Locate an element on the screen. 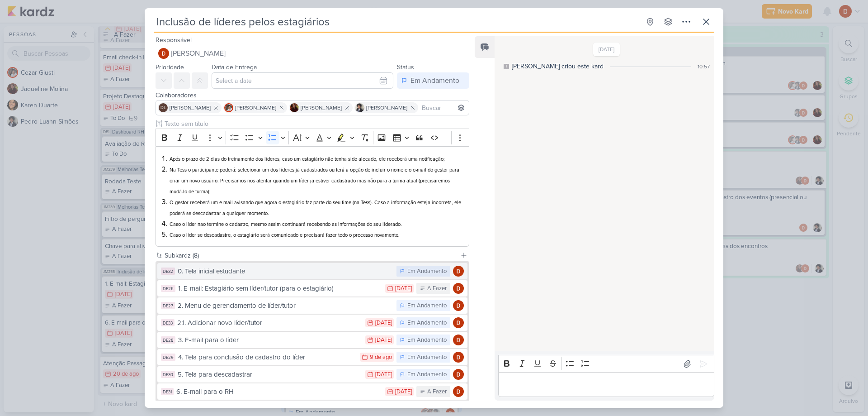 The height and width of the screenshot is (416, 868). p: DL is located at coordinates (163, 108).